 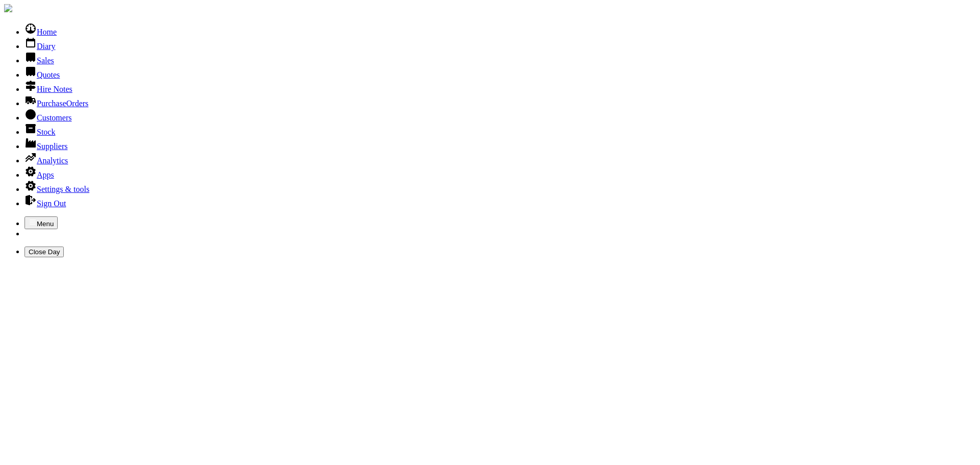 I want to click on button: Menu, so click(x=41, y=222).